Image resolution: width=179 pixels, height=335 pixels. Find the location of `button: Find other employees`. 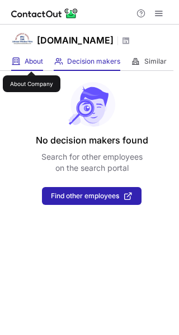

button: Find other employees is located at coordinates (92, 196).